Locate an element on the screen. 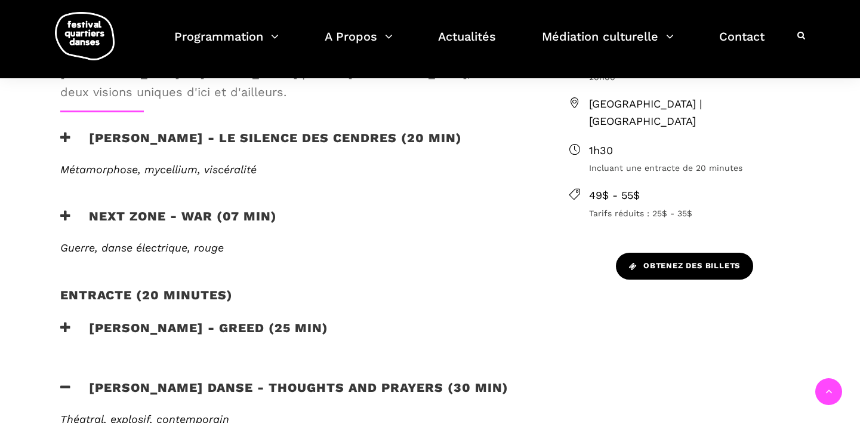 This screenshot has width=860, height=423. span: 1h30 is located at coordinates (695, 150).